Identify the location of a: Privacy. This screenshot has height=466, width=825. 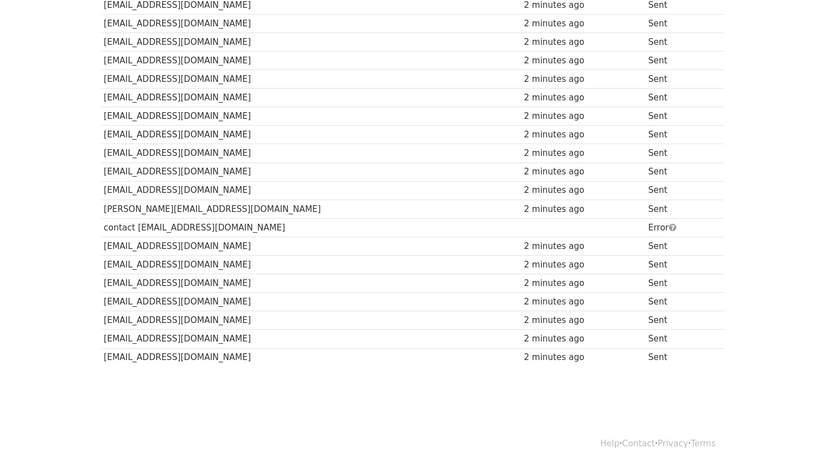
(673, 444).